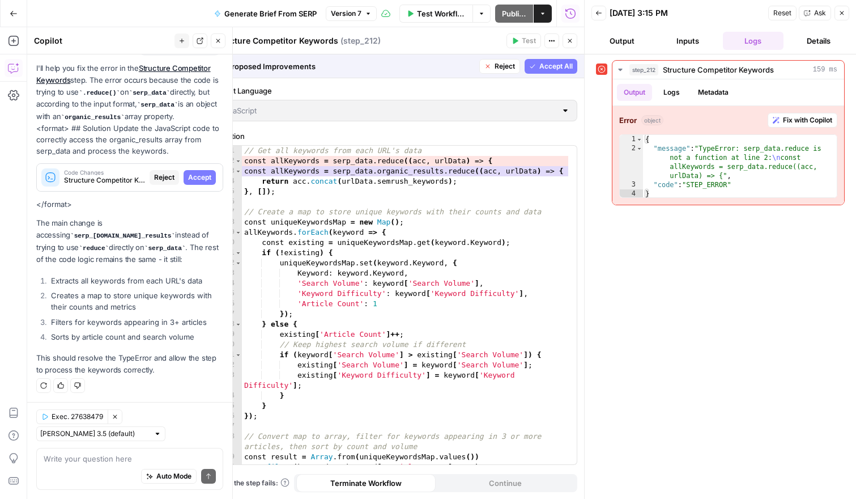 Image resolution: width=856 pixels, height=499 pixels. What do you see at coordinates (551, 66) in the screenshot?
I see `button: Accept All` at bounding box center [551, 66].